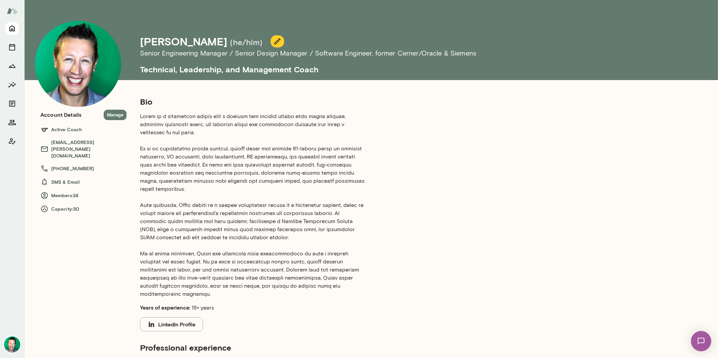 Image resolution: width=718 pixels, height=358 pixels. I want to click on h6: SMS & Email, so click(83, 182).